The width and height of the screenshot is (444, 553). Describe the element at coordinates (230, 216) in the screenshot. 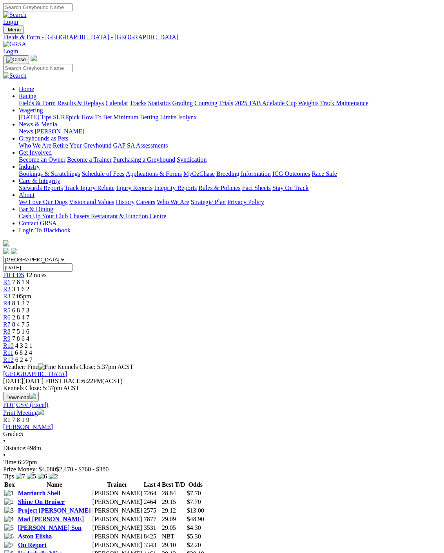

I see `div: Bar & Dining` at that location.